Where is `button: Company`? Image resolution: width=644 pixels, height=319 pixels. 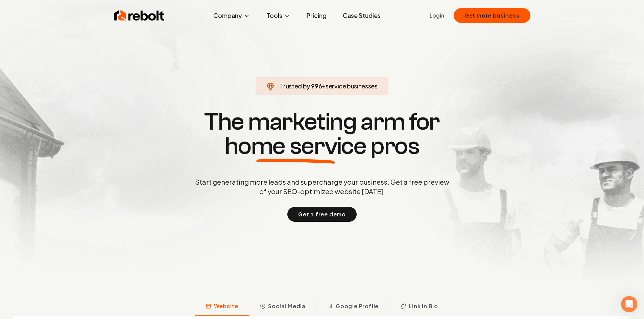
button: Company is located at coordinates (231, 16).